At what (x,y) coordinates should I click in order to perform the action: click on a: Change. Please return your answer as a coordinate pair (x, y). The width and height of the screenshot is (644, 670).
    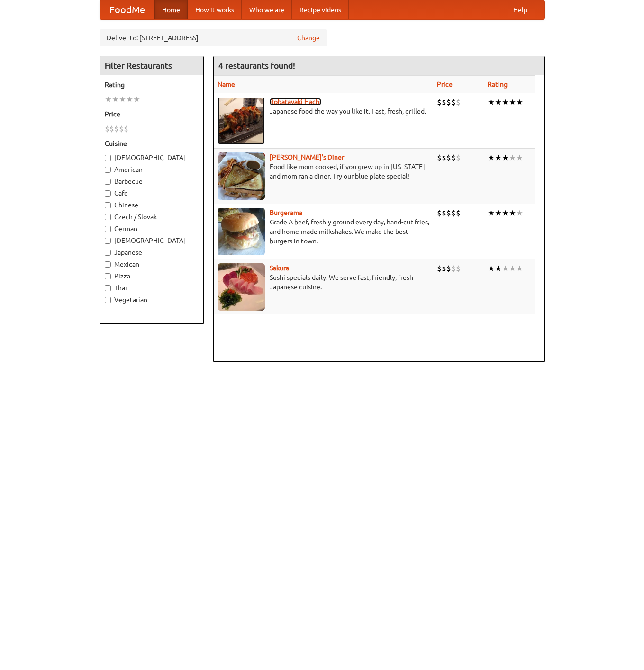
    Looking at the image, I should click on (308, 38).